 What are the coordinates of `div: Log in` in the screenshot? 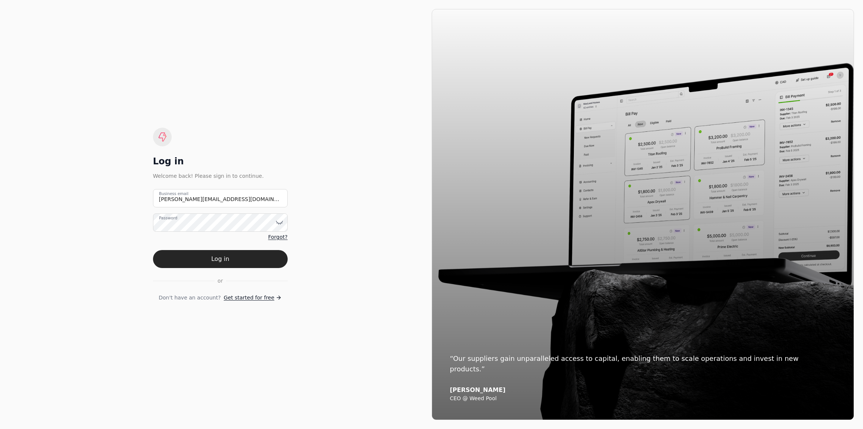 It's located at (220, 161).